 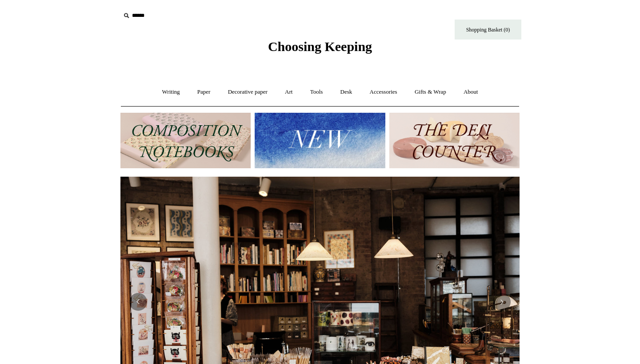 I want to click on a: Art, so click(x=289, y=92).